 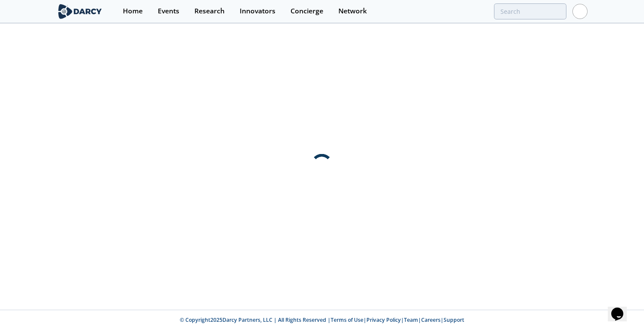 I want to click on a: Privacy Policy, so click(x=384, y=319).